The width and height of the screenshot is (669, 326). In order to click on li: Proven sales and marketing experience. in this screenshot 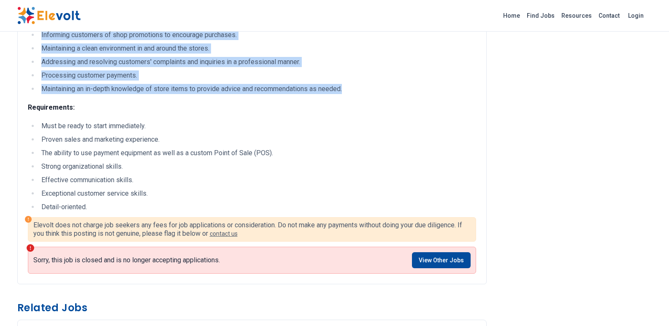, I will do `click(257, 140)`.